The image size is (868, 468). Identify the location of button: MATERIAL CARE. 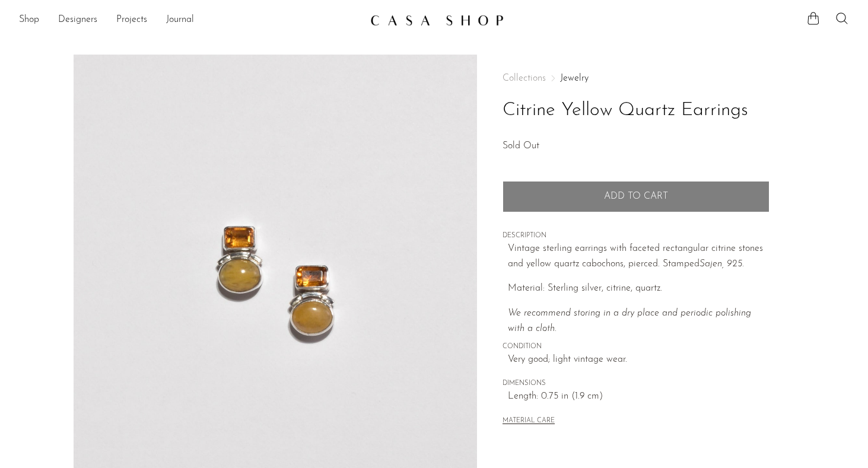
(528, 421).